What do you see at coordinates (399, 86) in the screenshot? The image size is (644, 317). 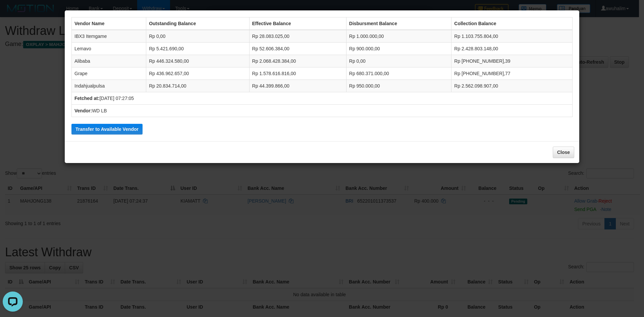 I see `td: Rp 950.000,00` at bounding box center [399, 86].